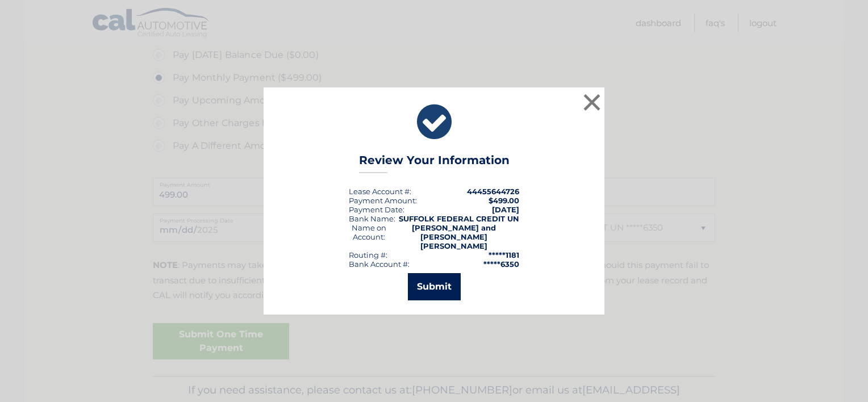 The image size is (868, 402). Describe the element at coordinates (459, 219) in the screenshot. I see `strong: SUFFOLK FEDERAL CREDIT UN` at that location.